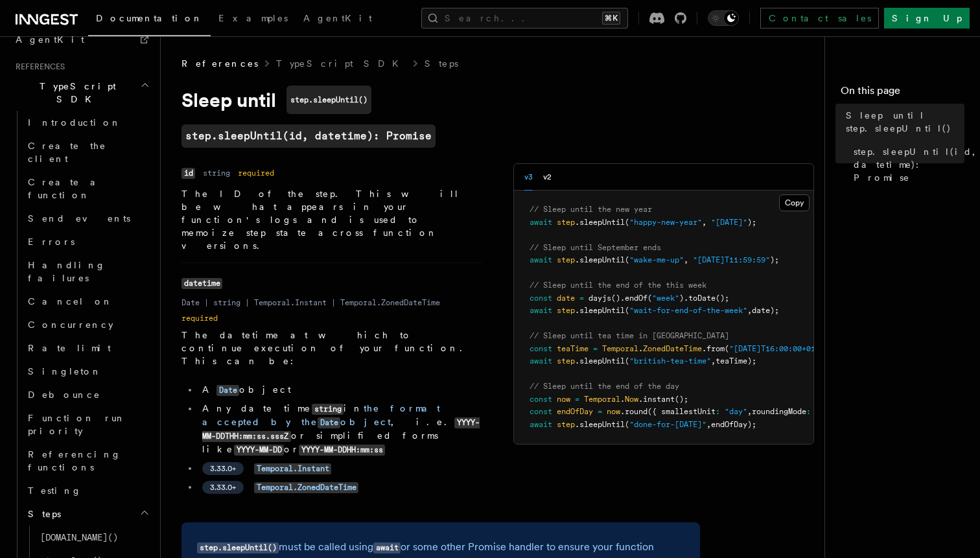 The height and width of the screenshot is (558, 980). Describe the element at coordinates (81, 92) in the screenshot. I see `button: TypeScript SDK` at that location.